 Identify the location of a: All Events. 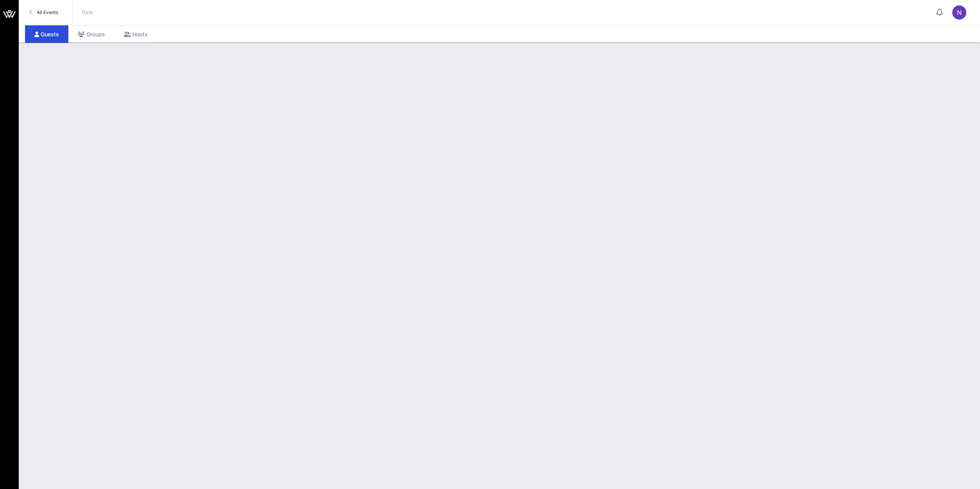
(44, 13).